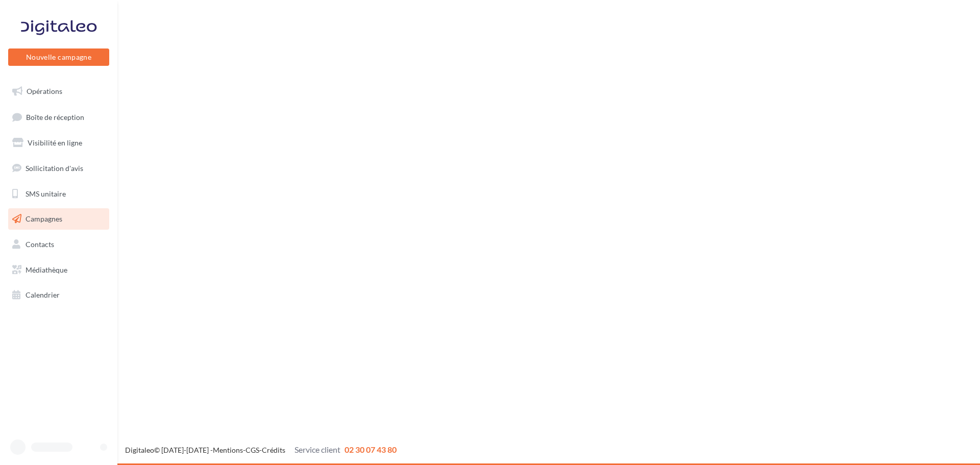 Image resolution: width=980 pixels, height=465 pixels. I want to click on a: Sollicitation d'avis, so click(59, 169).